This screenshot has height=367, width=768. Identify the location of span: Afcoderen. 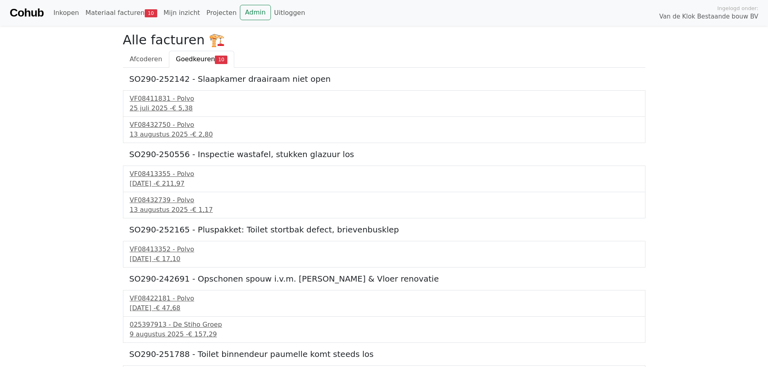
(146, 59).